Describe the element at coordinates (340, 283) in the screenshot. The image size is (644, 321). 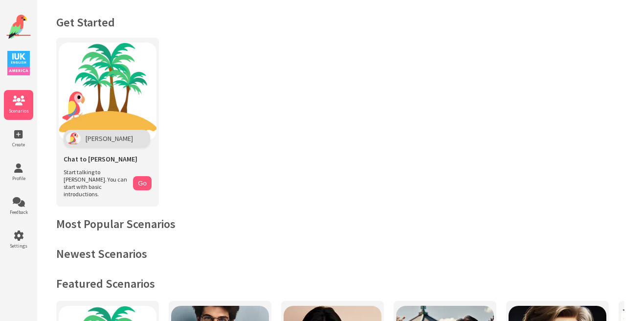
I see `h2: Featured Scenarios` at that location.